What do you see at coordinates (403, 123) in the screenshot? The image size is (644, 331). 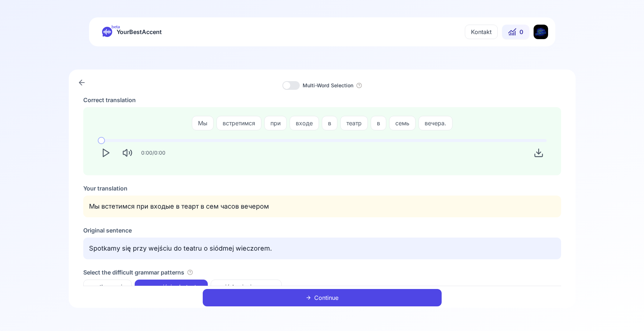 I see `span: семь` at bounding box center [403, 123].